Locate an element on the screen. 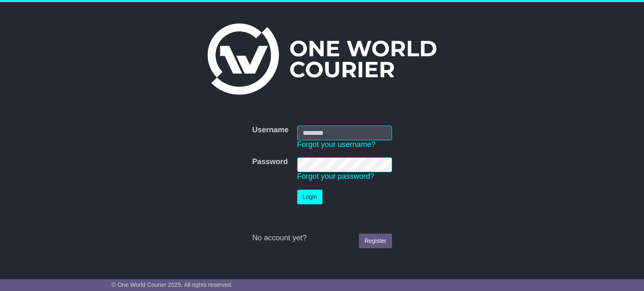 This screenshot has height=291, width=644. span: © One World Courier 2025. All rights reserved. is located at coordinates (172, 285).